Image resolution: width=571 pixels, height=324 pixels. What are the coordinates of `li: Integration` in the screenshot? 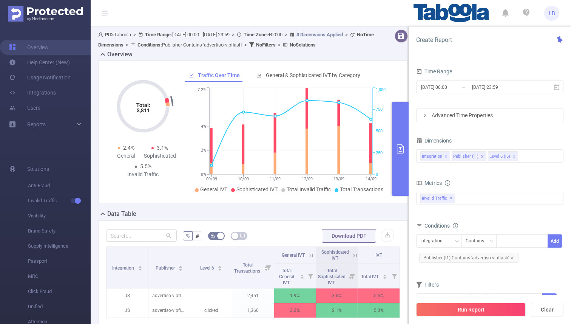 It's located at (435, 156).